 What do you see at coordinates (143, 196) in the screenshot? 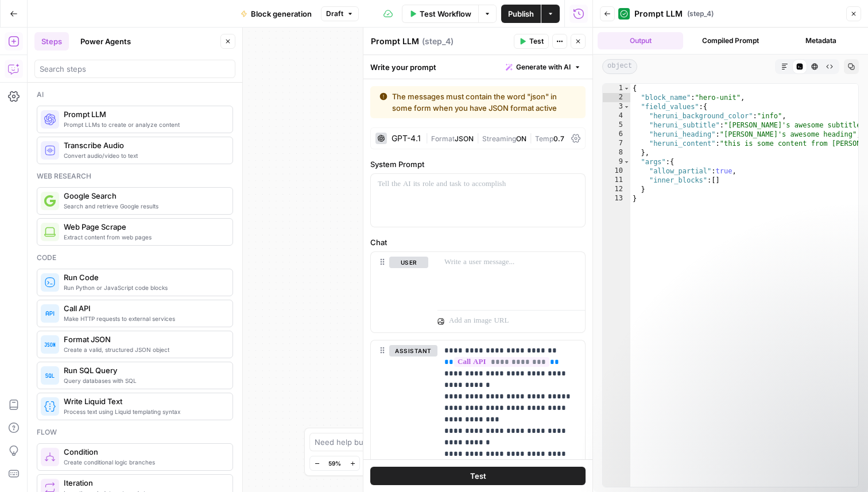
I see `span: Google Search` at bounding box center [143, 196].